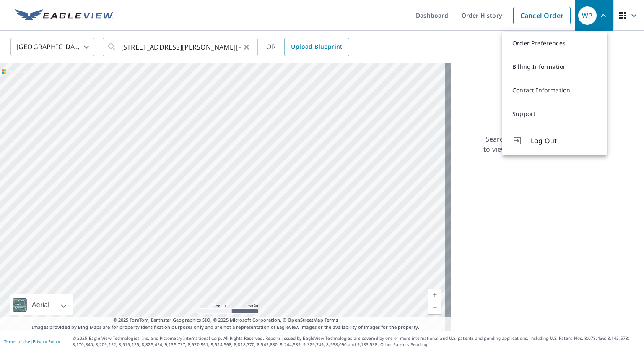 This screenshot has height=352, width=644. What do you see at coordinates (555, 140) in the screenshot?
I see `button: Log Out` at bounding box center [555, 140].